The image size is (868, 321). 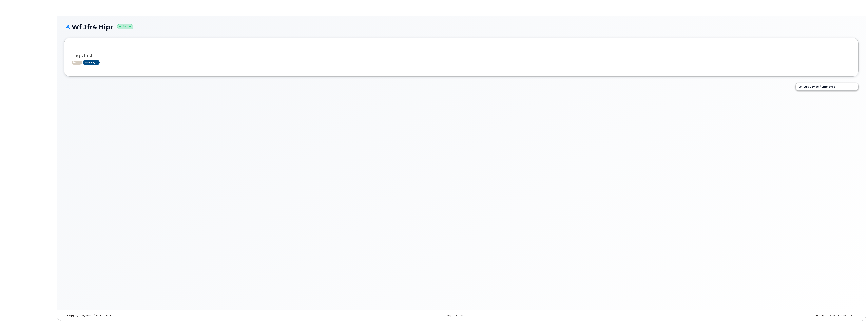 I want to click on span: Active, so click(x=77, y=63).